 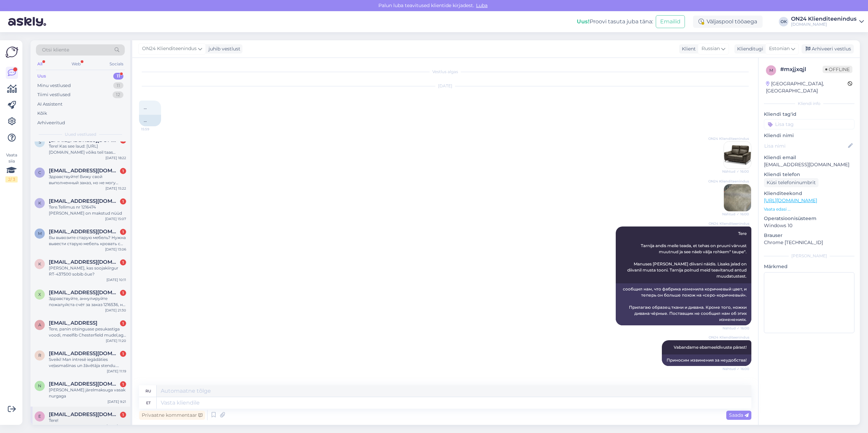 I want to click on div: Tere!, so click(x=88, y=421).